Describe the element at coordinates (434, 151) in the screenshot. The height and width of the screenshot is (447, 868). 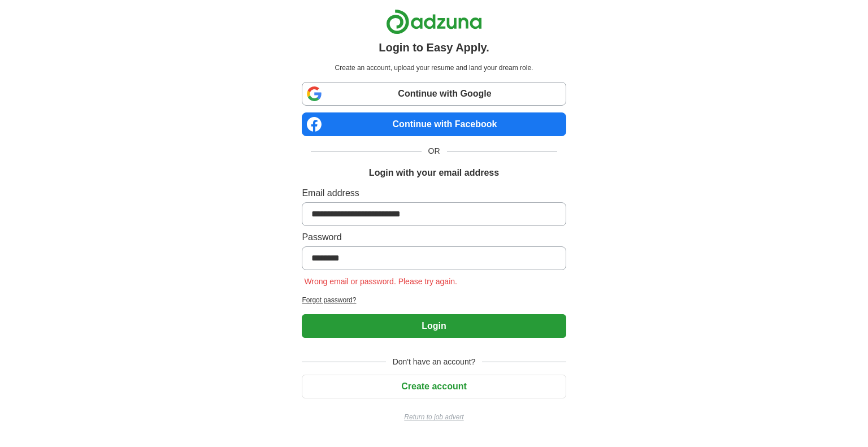
I see `span: OR` at that location.